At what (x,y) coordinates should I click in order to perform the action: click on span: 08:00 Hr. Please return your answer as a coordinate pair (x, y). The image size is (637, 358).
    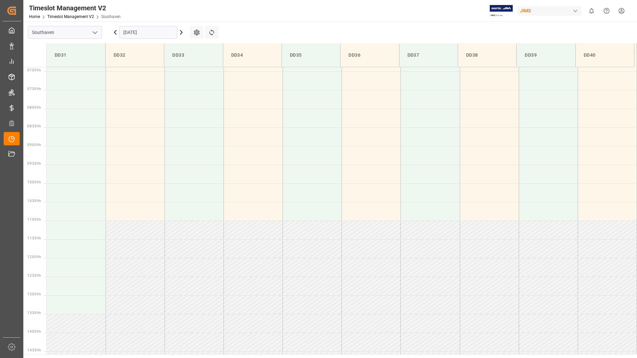
    Looking at the image, I should click on (34, 107).